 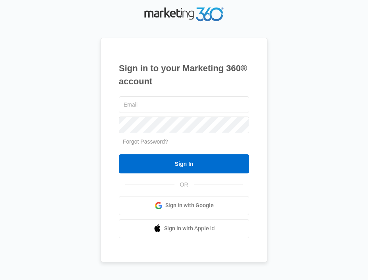 I want to click on h1: Sign in to your Marketing 360® account, so click(x=184, y=75).